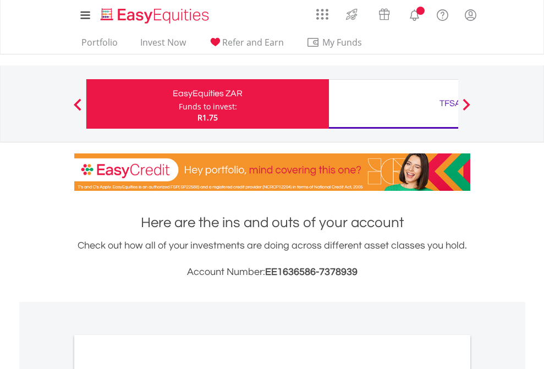 This screenshot has height=369, width=544. I want to click on span: Refer and Earn, so click(253, 42).